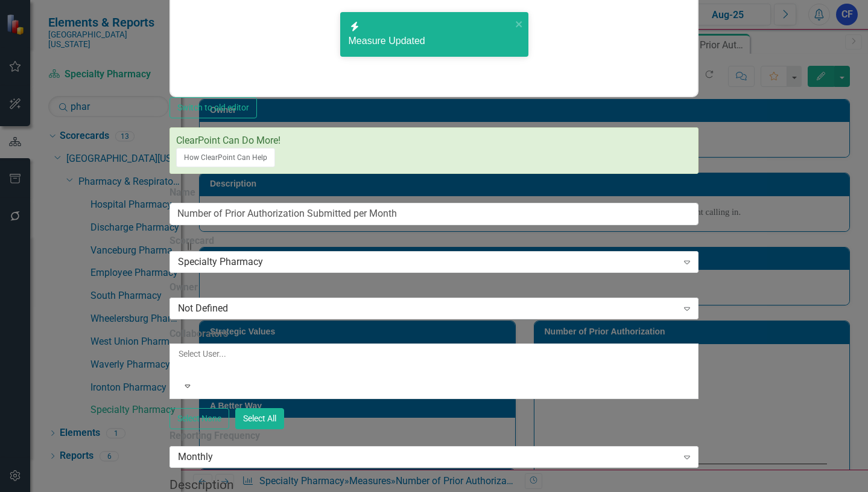 The image size is (868, 492). I want to click on label: Collaborators, so click(434, 334).